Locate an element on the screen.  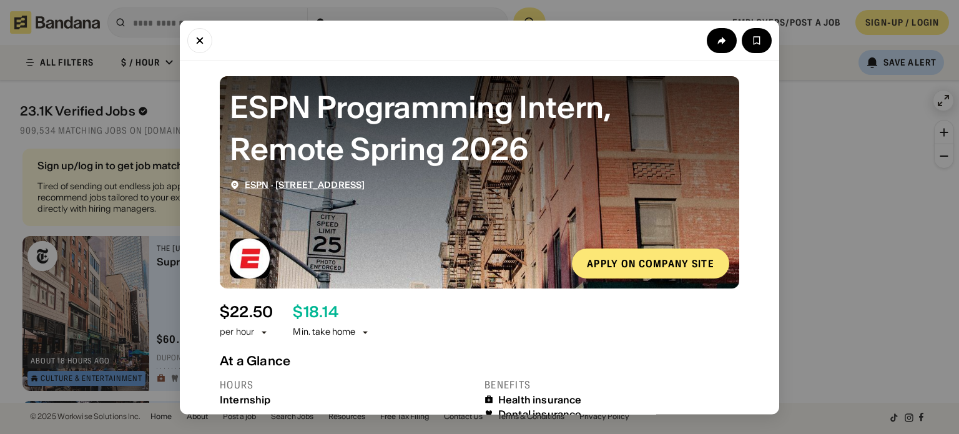
a: ESPN is located at coordinates (257, 184).